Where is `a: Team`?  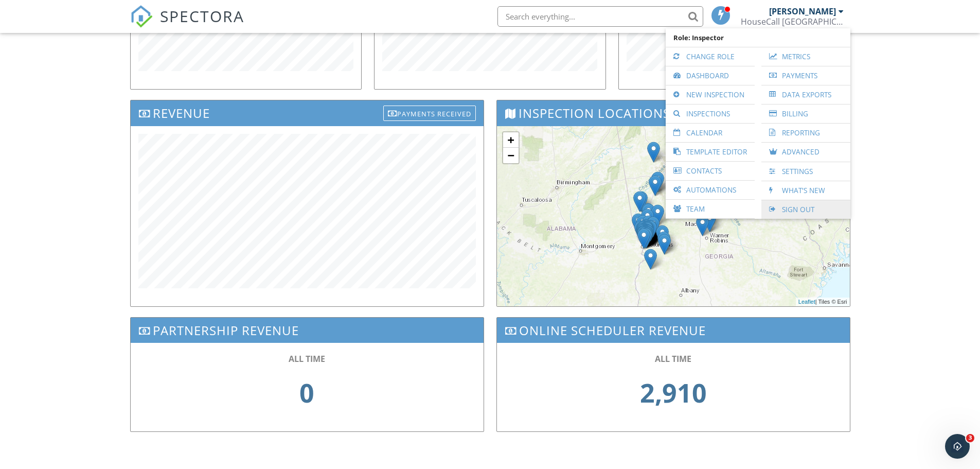 a: Team is located at coordinates (710, 209).